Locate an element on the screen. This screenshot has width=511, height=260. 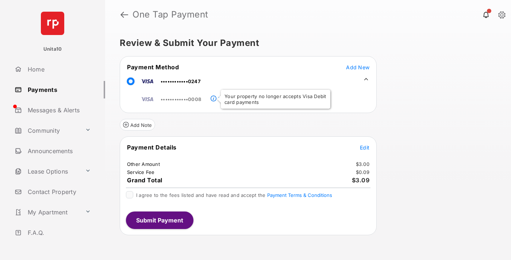
td: $0.09 is located at coordinates (363, 172).